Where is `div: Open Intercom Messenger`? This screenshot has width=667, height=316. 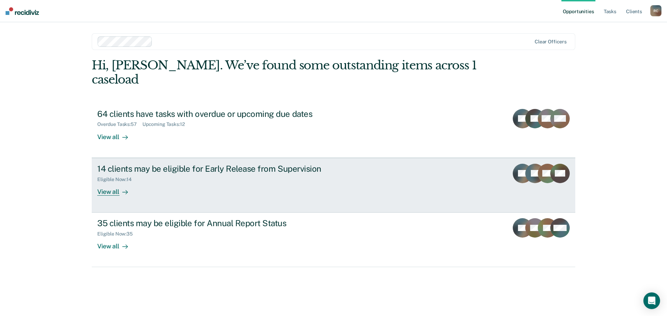
div: Open Intercom Messenger is located at coordinates (651, 301).